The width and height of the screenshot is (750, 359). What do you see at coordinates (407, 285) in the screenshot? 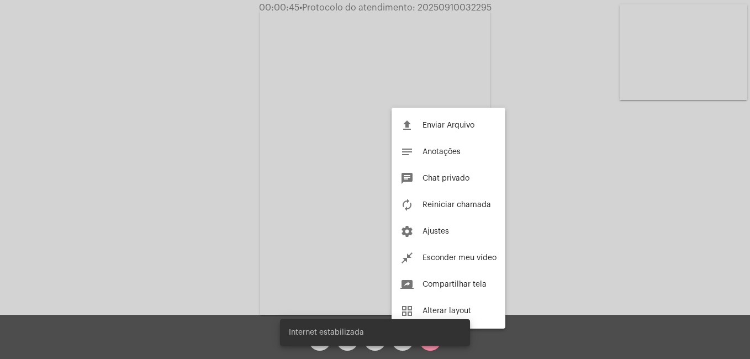
I see `mat-icon: screen_share` at bounding box center [407, 285].